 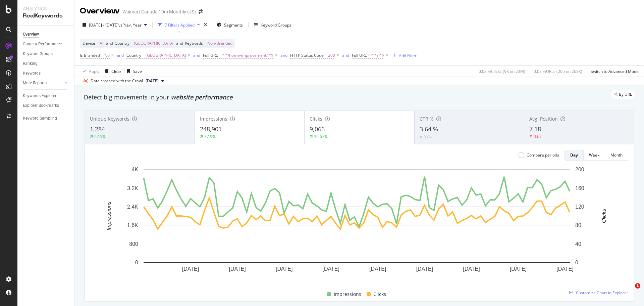 I want to click on a: Explorer Bookmarks, so click(x=46, y=106).